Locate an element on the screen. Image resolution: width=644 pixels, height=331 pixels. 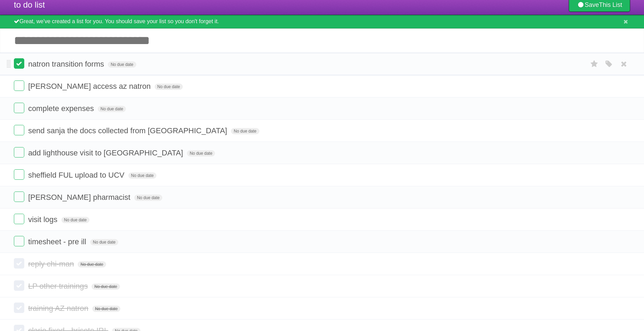
span: complete expenses is located at coordinates (62, 108).